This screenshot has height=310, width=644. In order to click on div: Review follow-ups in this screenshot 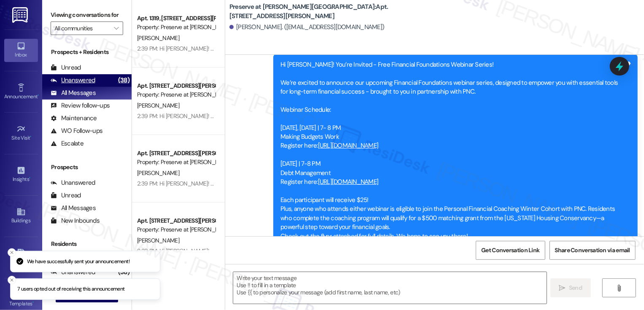, I will do `click(80, 106)`.